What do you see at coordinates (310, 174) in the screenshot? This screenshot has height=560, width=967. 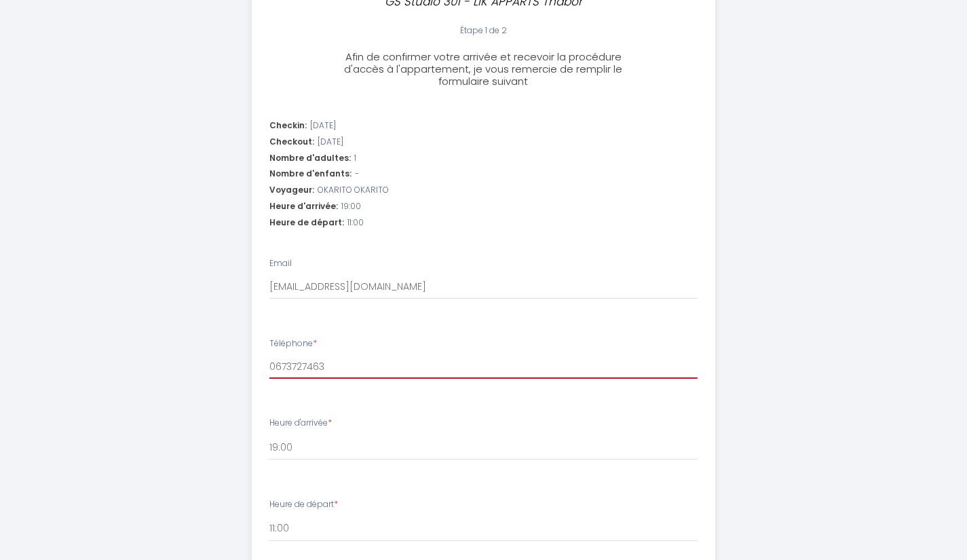 I see `span: Nombre d'enfants:` at bounding box center [310, 174].